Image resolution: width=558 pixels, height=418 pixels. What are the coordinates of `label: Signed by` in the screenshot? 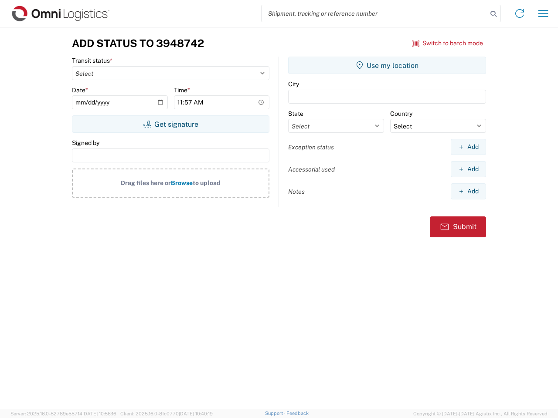 It's located at (85, 143).